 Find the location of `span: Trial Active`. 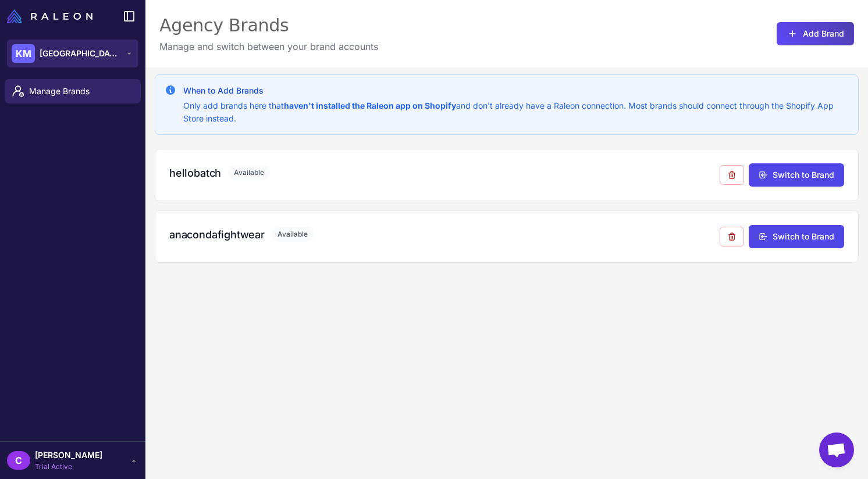

span: Trial Active is located at coordinates (69, 467).